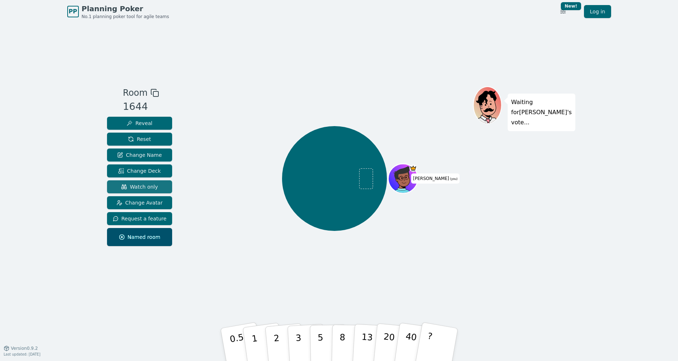 This screenshot has height=361, width=678. What do you see at coordinates (140, 187) in the screenshot?
I see `span: Watch only` at bounding box center [140, 187].